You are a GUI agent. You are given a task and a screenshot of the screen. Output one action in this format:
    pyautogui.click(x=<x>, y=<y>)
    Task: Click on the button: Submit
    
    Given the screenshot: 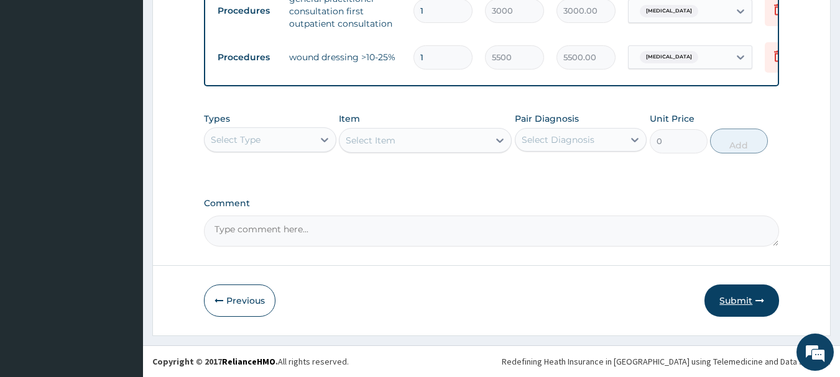 What is the action you would take?
    pyautogui.click(x=742, y=301)
    